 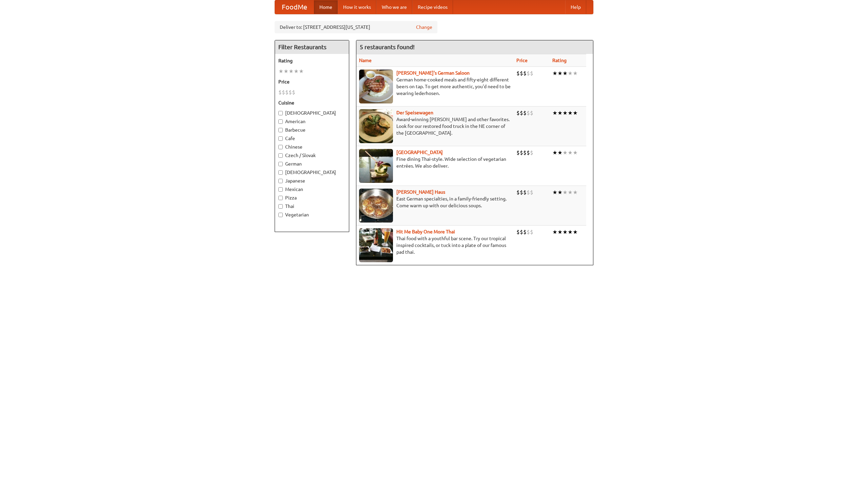 What do you see at coordinates (312, 164) in the screenshot?
I see `label: German` at bounding box center [312, 164].